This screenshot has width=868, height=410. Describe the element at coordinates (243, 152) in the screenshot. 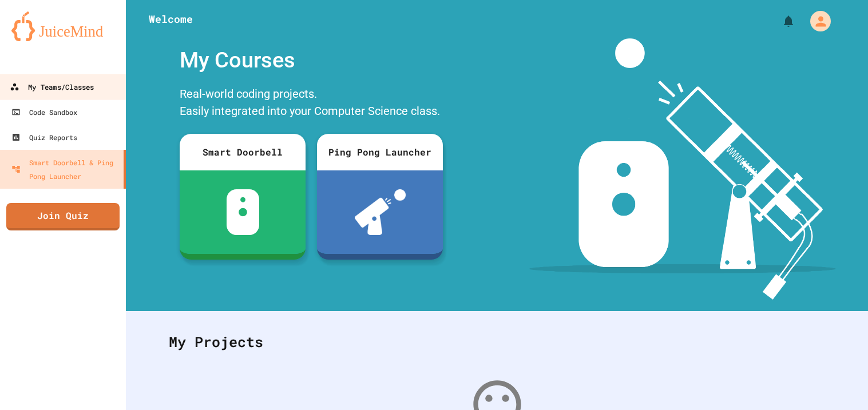

I see `div: Smart Doorbell` at that location.